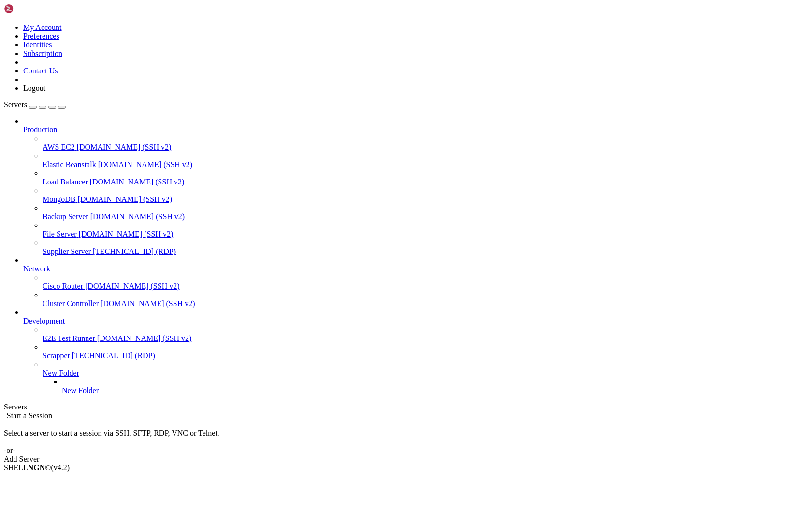  I want to click on span: MongoDB, so click(59, 199).